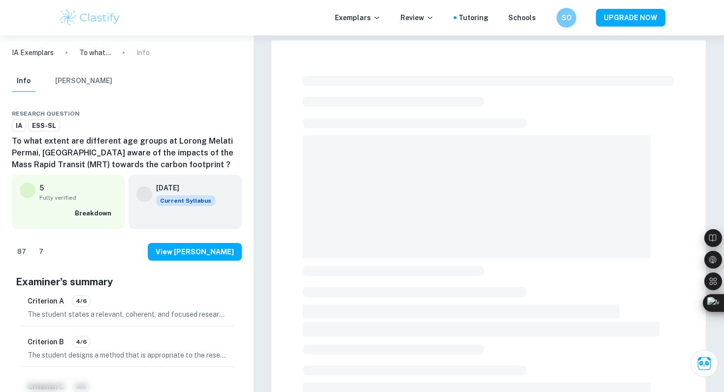 The image size is (724, 392). Describe the element at coordinates (44, 126) in the screenshot. I see `a: ESS-SL` at that location.